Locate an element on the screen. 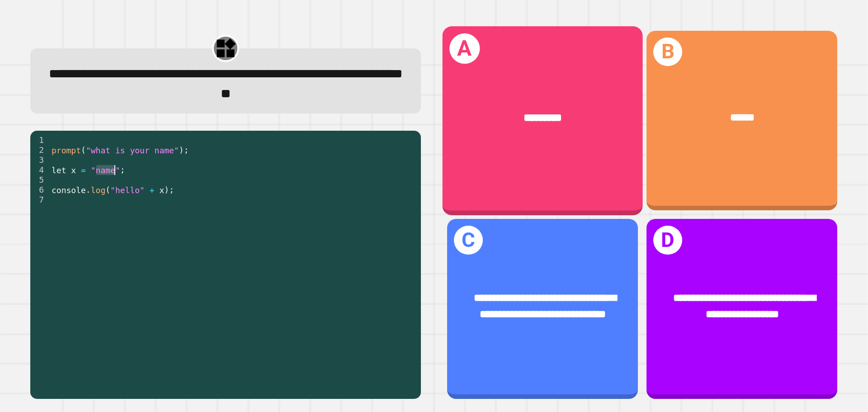 This screenshot has width=868, height=412. div: 5 is located at coordinates (40, 179).